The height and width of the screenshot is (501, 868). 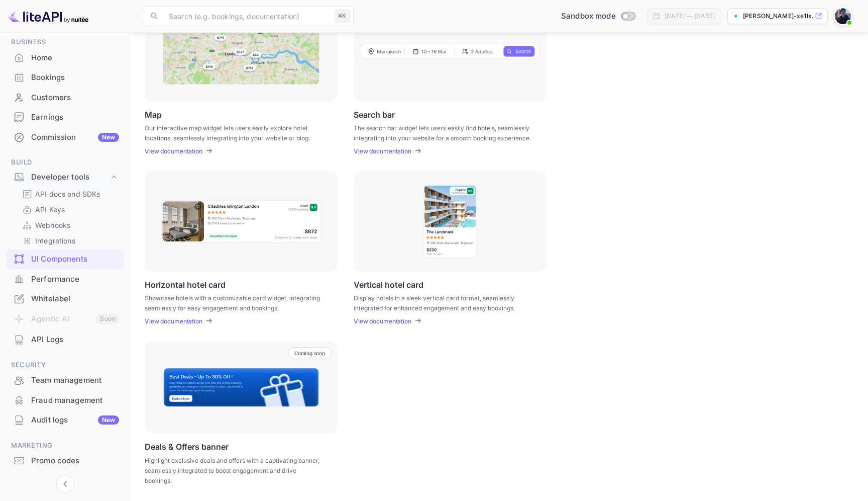 I want to click on div: Audit logsNew, so click(x=65, y=419).